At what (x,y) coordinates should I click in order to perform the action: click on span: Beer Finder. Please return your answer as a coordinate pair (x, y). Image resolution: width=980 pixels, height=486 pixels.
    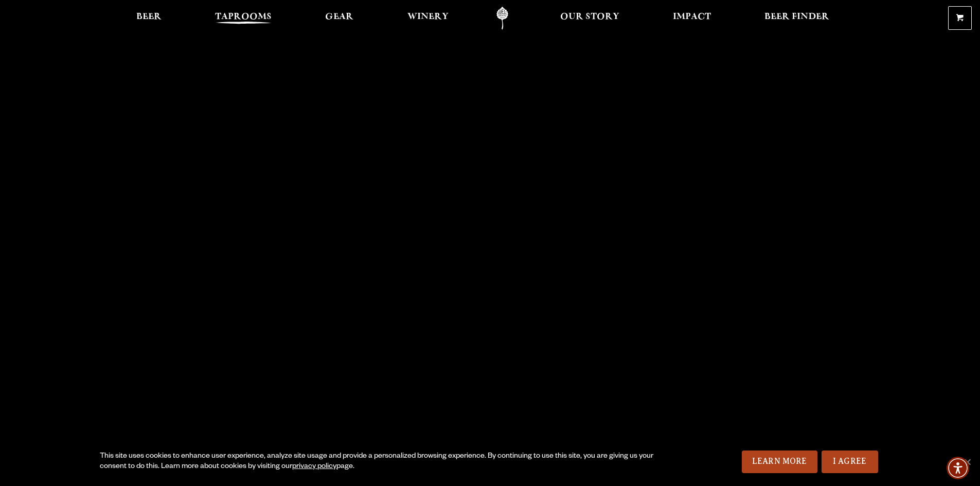
    Looking at the image, I should click on (797, 17).